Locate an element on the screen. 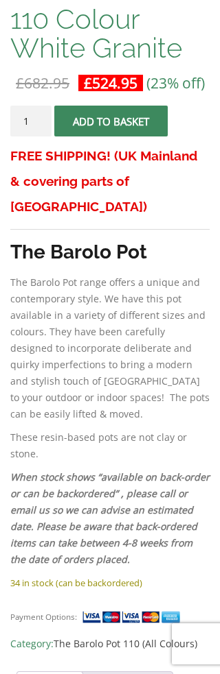 The width and height of the screenshot is (220, 674). p: 34 in stock (can be backordered) is located at coordinates (110, 583).